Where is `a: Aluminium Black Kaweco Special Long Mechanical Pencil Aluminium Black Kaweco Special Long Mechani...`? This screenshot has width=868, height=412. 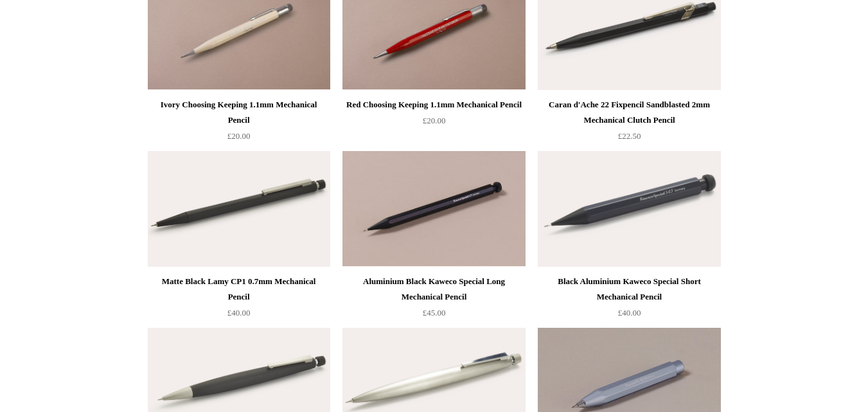
a: Aluminium Black Kaweco Special Long Mechanical Pencil Aluminium Black Kaweco Special Long Mechani... is located at coordinates (434, 209).